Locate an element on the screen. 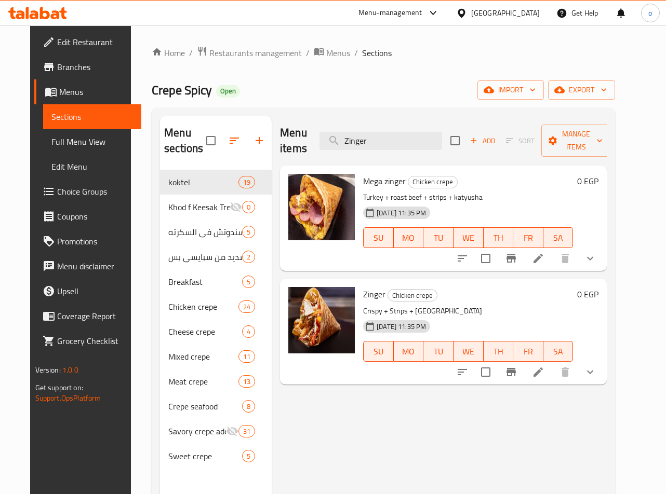 The height and width of the screenshot is (494, 666). span: Get support on: is located at coordinates (59, 388).